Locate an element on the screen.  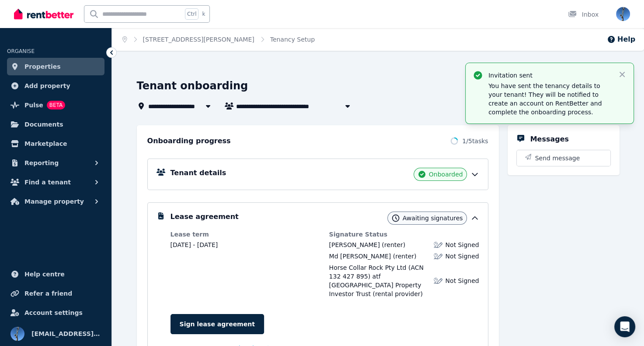
a: Marketplace is located at coordinates (55, 143).